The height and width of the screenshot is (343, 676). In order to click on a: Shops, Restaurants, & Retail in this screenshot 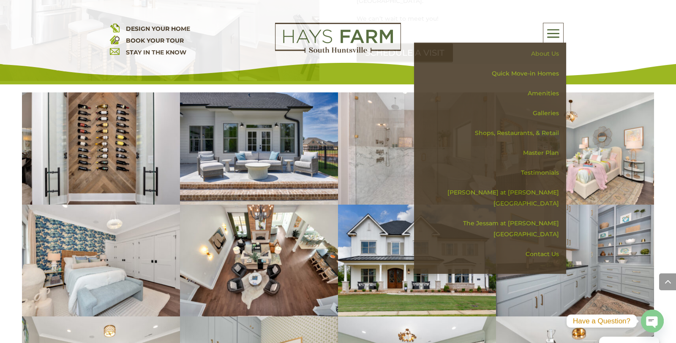, I will do `click(493, 133)`.